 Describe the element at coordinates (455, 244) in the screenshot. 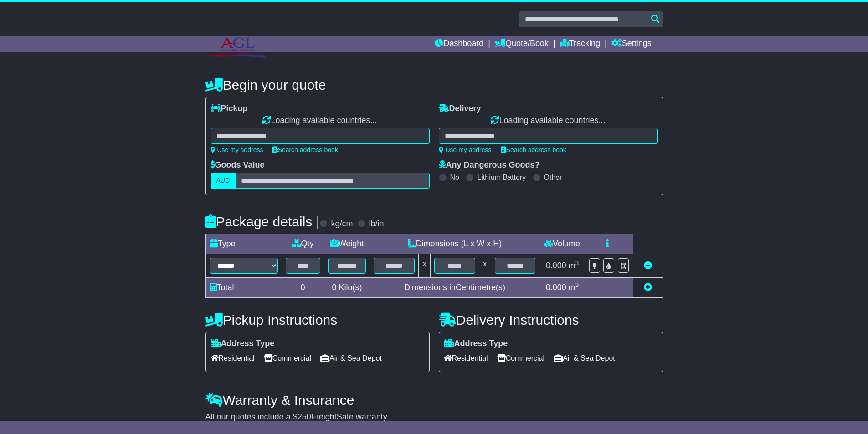

I see `td: Dimensions (L x W x H)` at that location.